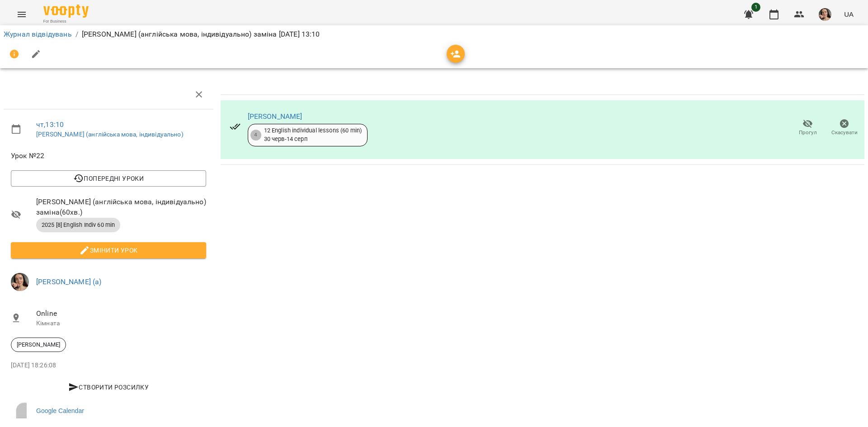 The height and width of the screenshot is (427, 868). I want to click on span: Online, so click(121, 314).